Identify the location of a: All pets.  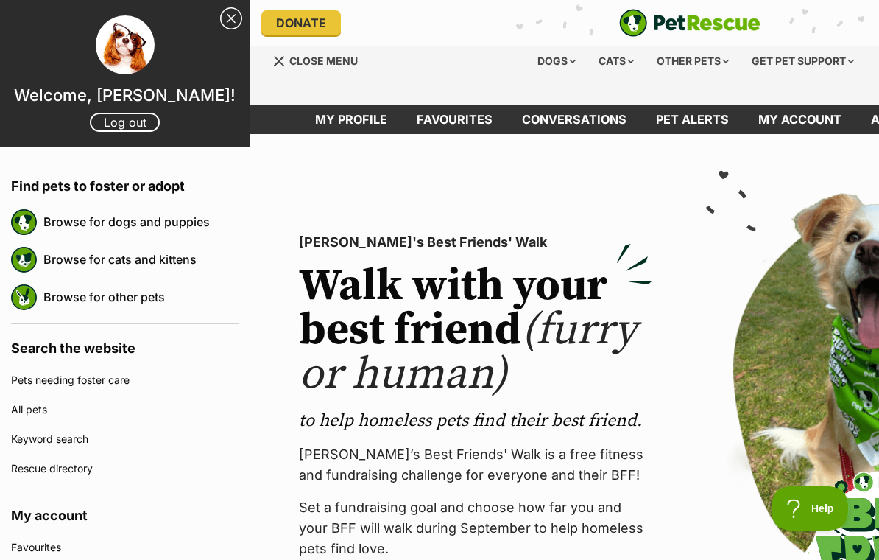
(124, 409).